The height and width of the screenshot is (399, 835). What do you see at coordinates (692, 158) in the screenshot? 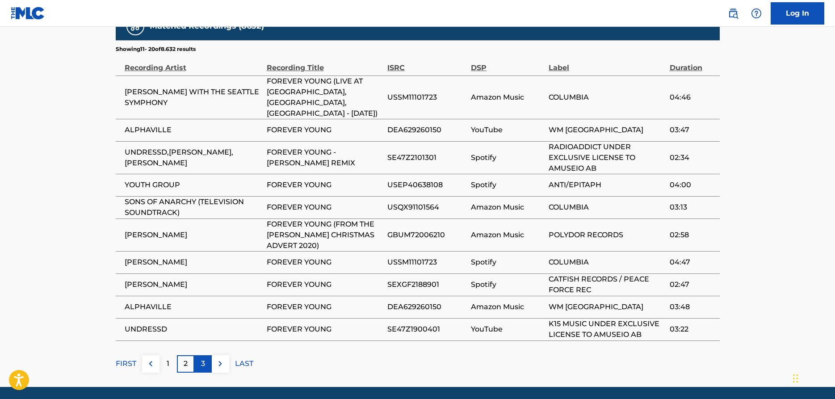
I see `span: 02:34` at bounding box center [692, 158].